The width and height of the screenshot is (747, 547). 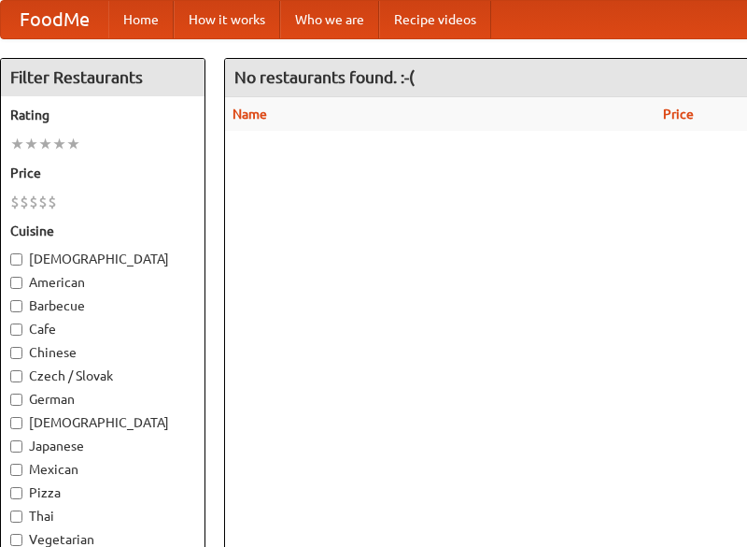 I want to click on label: Cafe, so click(x=103, y=329).